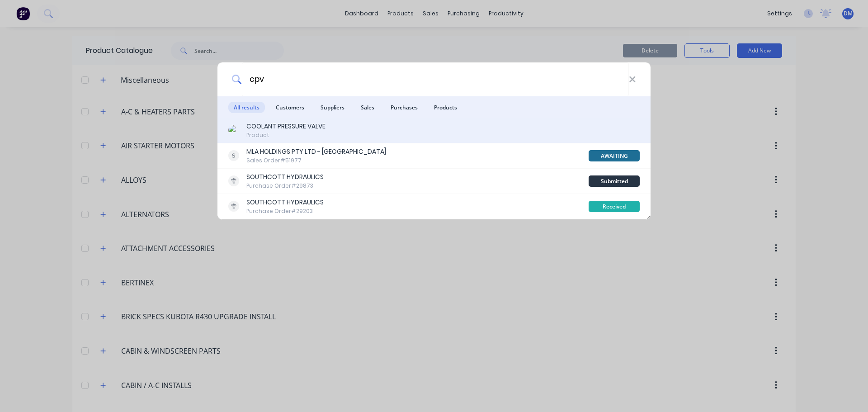 Image resolution: width=868 pixels, height=412 pixels. Describe the element at coordinates (367, 107) in the screenshot. I see `span: Sales` at that location.